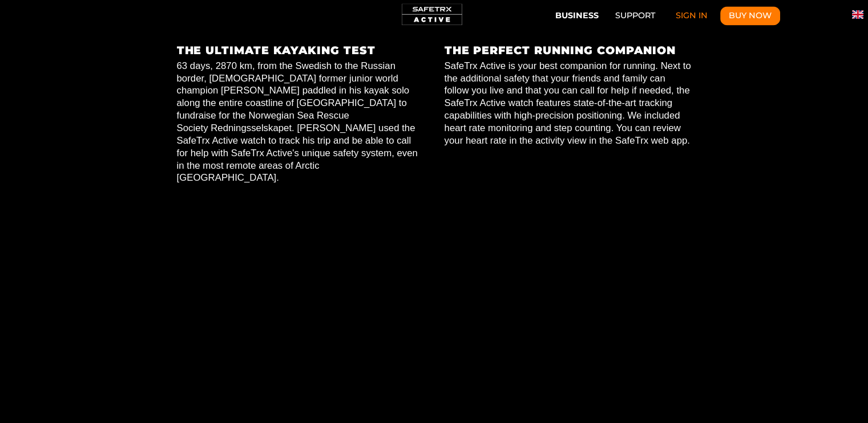 The image size is (868, 423). Describe the element at coordinates (568, 104) in the screenshot. I see `p: SafeTrx Active is your best companion for running. Next to the additional safety that your friend...` at that location.